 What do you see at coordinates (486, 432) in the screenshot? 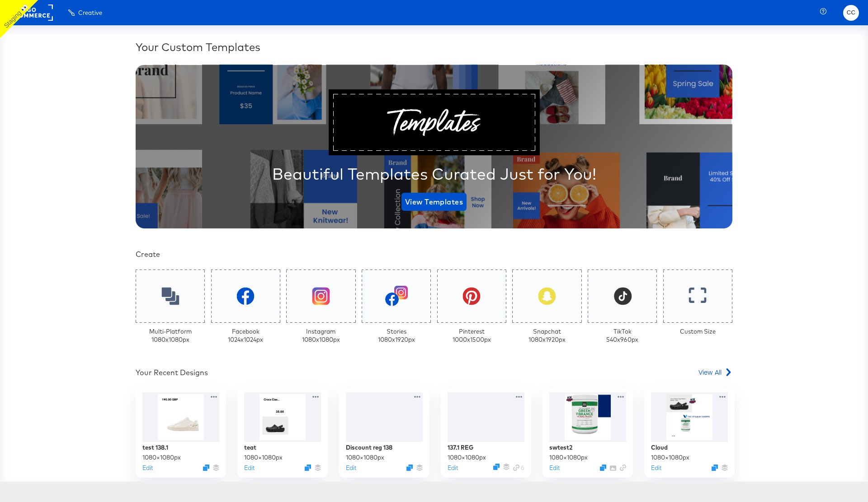
I see `div: 137.1 REG1080×1080pxEditDuplicateLink 6` at bounding box center [486, 432].